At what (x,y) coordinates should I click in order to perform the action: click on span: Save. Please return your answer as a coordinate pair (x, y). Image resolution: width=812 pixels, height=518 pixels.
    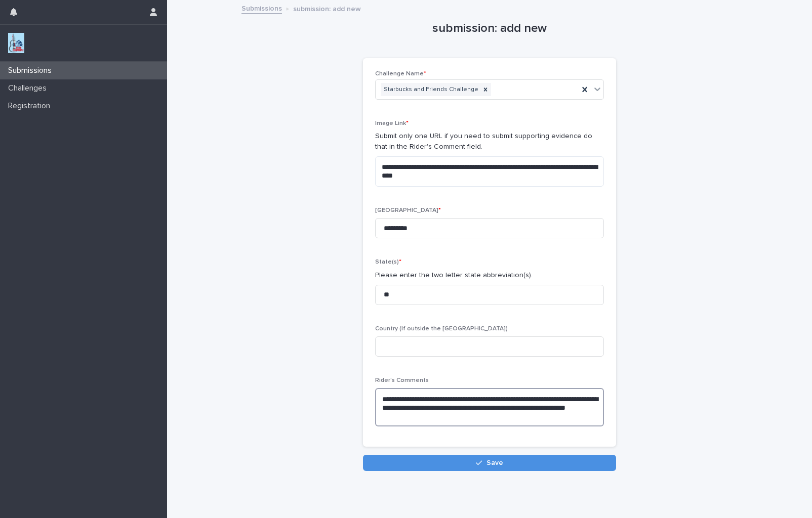
    Looking at the image, I should click on (495, 463).